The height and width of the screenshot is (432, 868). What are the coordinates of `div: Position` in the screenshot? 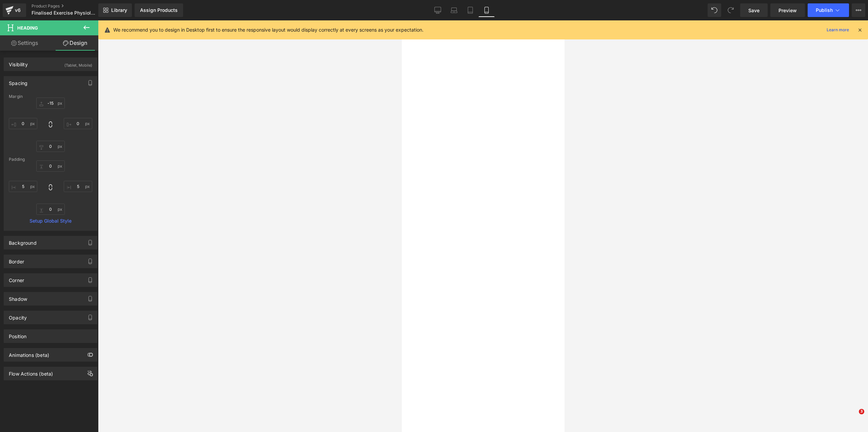 It's located at (17, 334).